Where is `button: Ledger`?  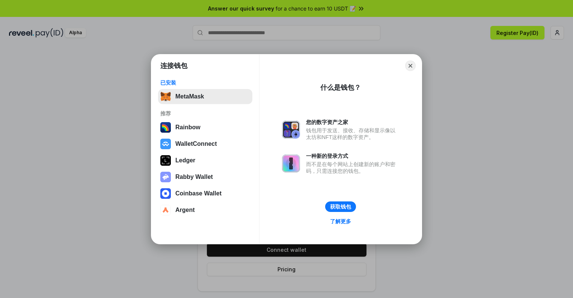
button: Ledger is located at coordinates (205, 160).